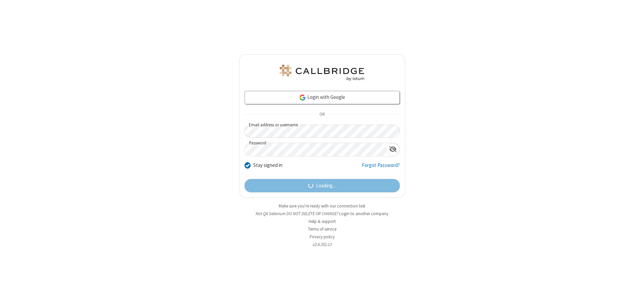 This screenshot has width=644, height=307. Describe the element at coordinates (364, 214) in the screenshot. I see `button: Login to another company` at that location.